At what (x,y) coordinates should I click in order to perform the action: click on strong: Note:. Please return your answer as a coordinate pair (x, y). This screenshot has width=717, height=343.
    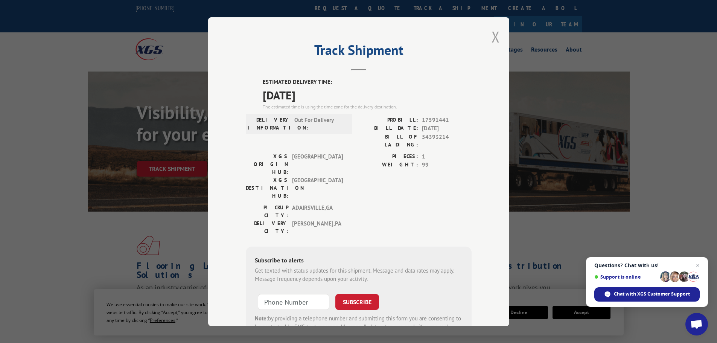
    Looking at the image, I should click on (261, 318).